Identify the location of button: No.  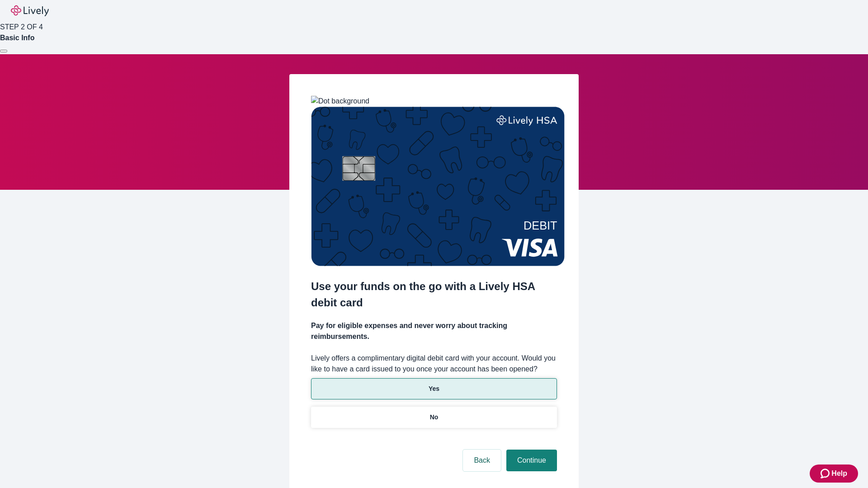
(434, 417).